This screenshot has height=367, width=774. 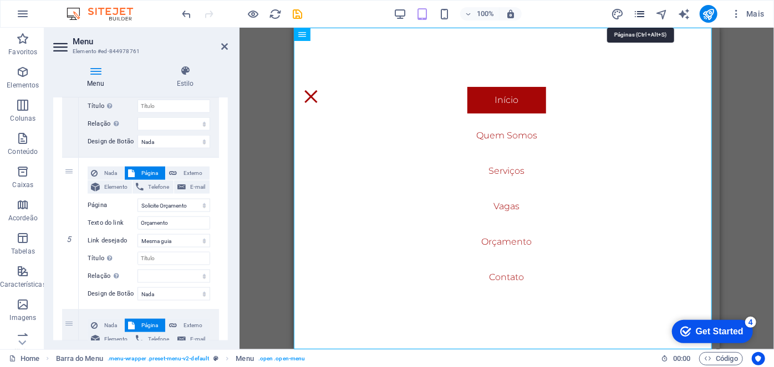 I want to click on h4: Estilo, so click(x=185, y=77).